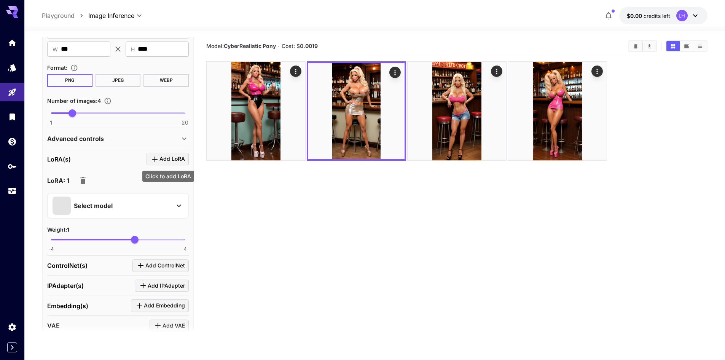 This screenshot has width=725, height=360. Describe the element at coordinates (160, 305) in the screenshot. I see `button: Click to add Embedding` at that location.